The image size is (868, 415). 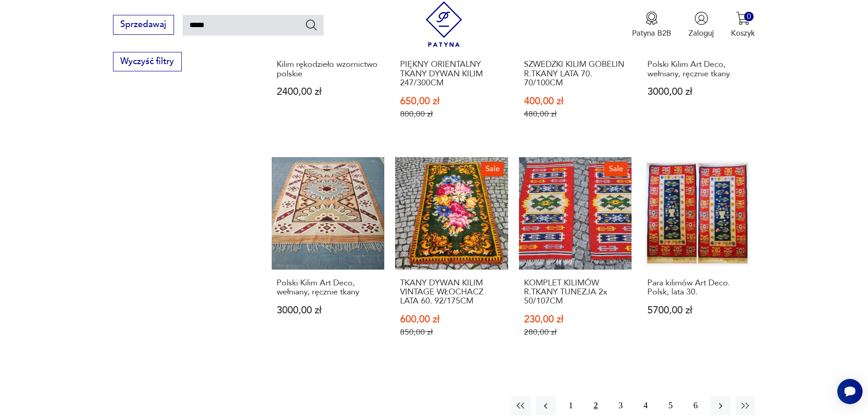 I want to click on img: Ikona medalu, so click(x=651, y=18).